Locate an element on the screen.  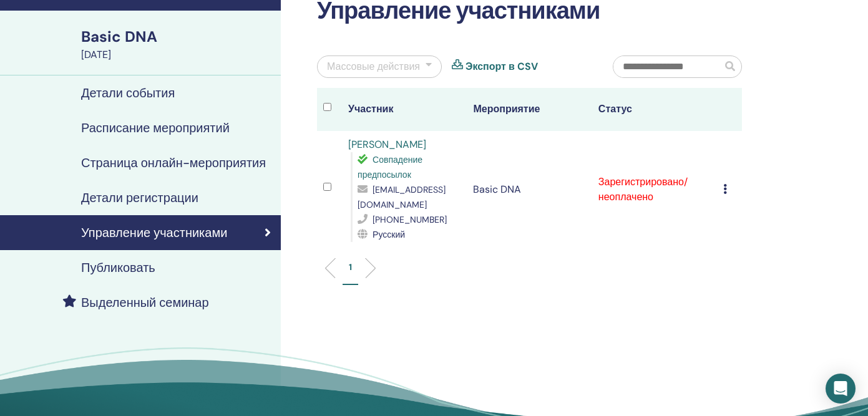
h4: Страница онлайн-мероприятия is located at coordinates (174, 163).